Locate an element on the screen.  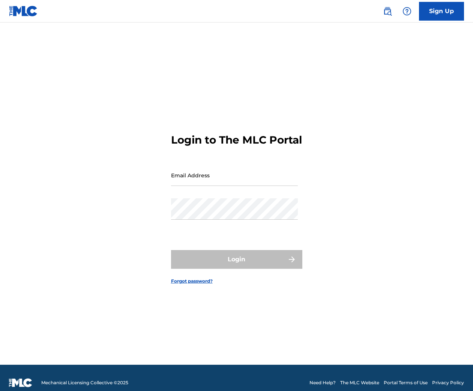
a: Sign Up is located at coordinates (441, 11).